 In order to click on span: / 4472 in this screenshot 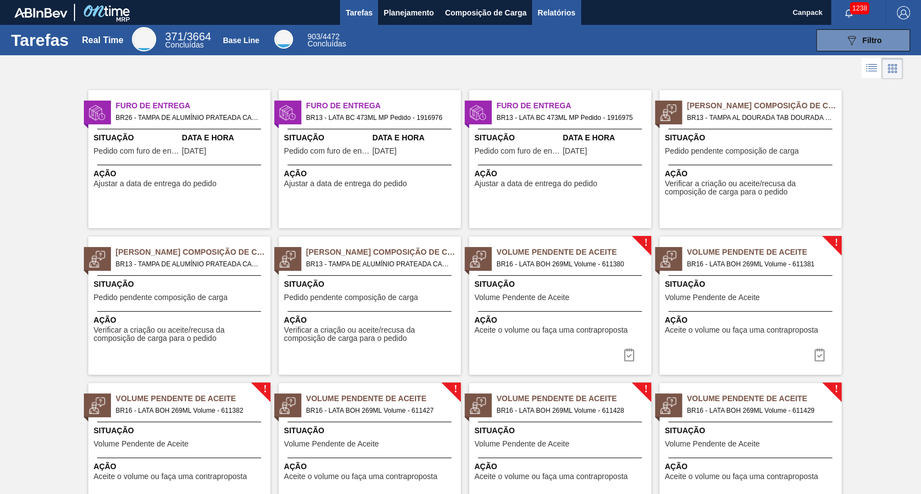, I will do `click(324, 36)`.